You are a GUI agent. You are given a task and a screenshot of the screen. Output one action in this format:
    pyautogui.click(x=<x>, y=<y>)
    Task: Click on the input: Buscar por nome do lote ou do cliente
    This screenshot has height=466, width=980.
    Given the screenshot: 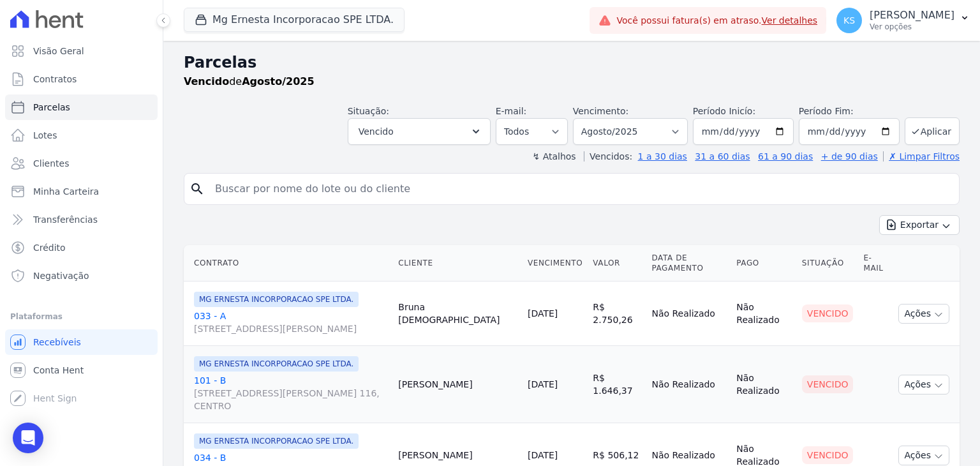 What is the action you would take?
    pyautogui.click(x=581, y=189)
    